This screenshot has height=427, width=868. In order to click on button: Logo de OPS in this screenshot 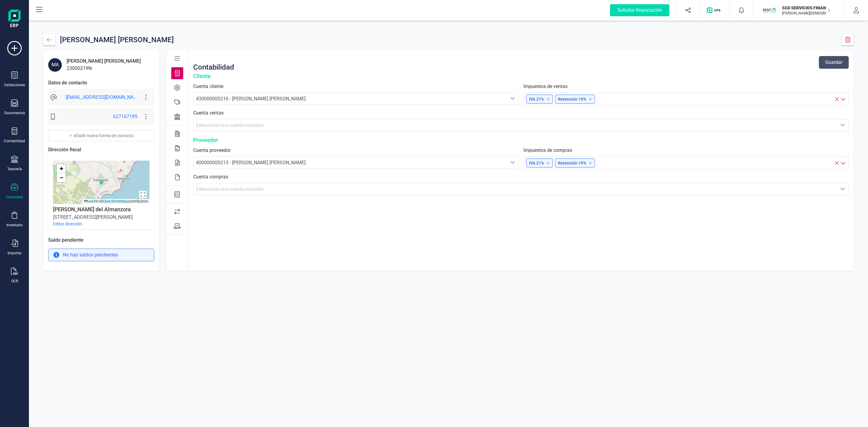, I will do `click(715, 10)`.